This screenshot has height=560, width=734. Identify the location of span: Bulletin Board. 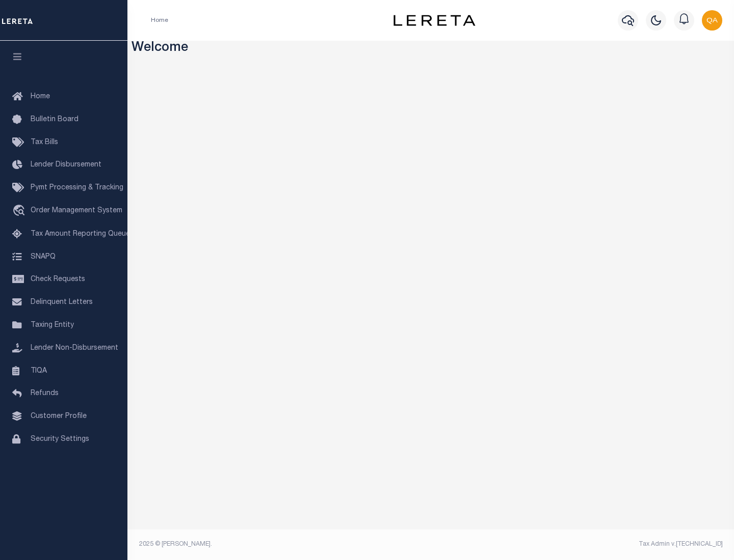
(54, 119).